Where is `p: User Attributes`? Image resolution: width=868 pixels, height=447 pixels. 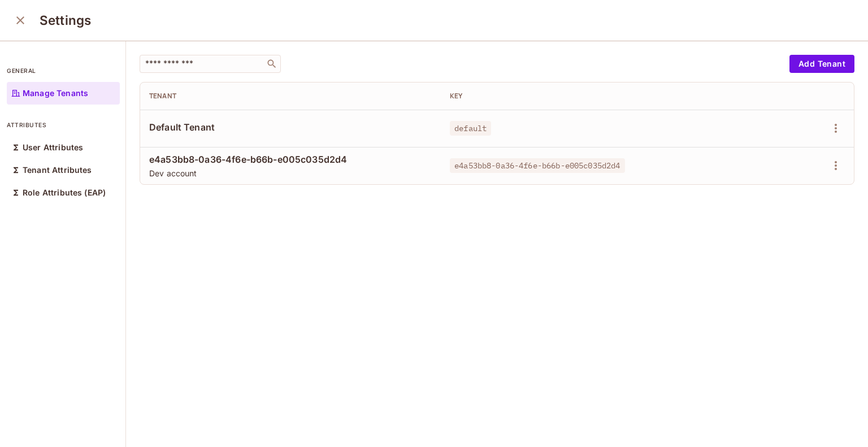
p: User Attributes is located at coordinates (52, 148).